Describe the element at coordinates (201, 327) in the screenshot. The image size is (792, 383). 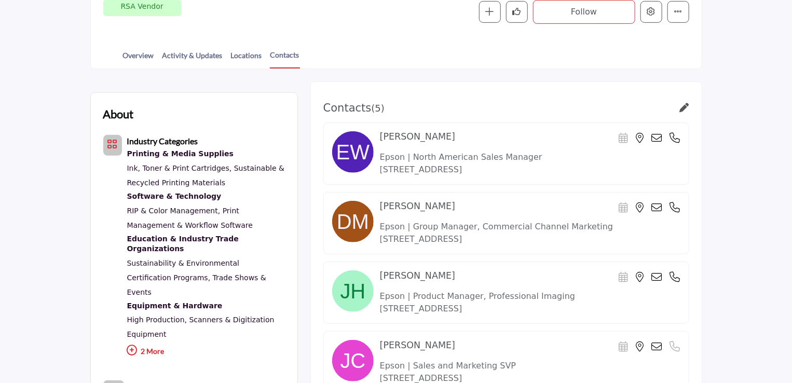
I see `a: Scanners & Digitization Equipment` at that location.